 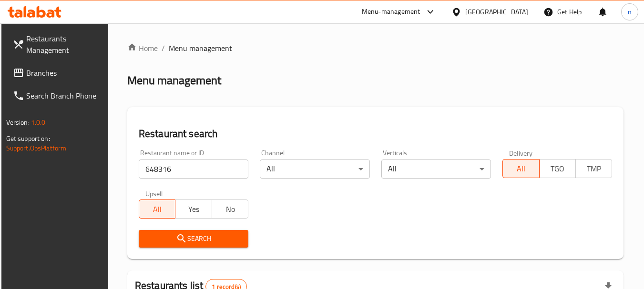 I want to click on span: Search, so click(x=194, y=239).